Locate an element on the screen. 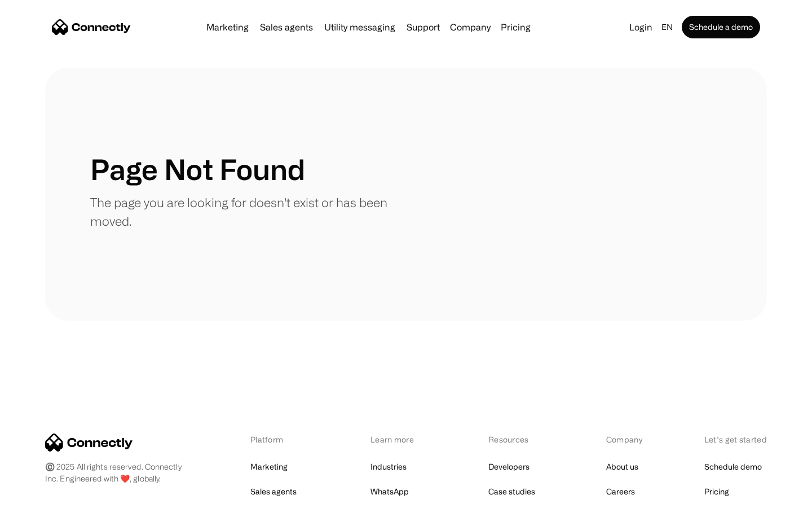 This screenshot has width=812, height=508. div: Learn more is located at coordinates (400, 439).